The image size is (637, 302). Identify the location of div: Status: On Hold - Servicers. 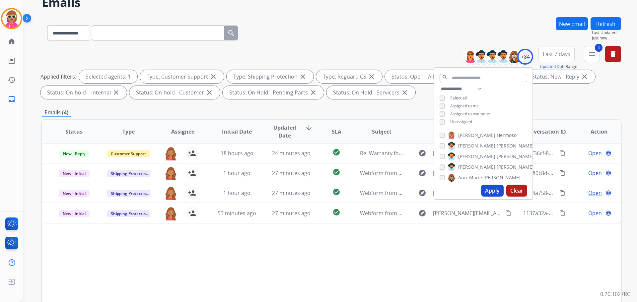
(371, 93).